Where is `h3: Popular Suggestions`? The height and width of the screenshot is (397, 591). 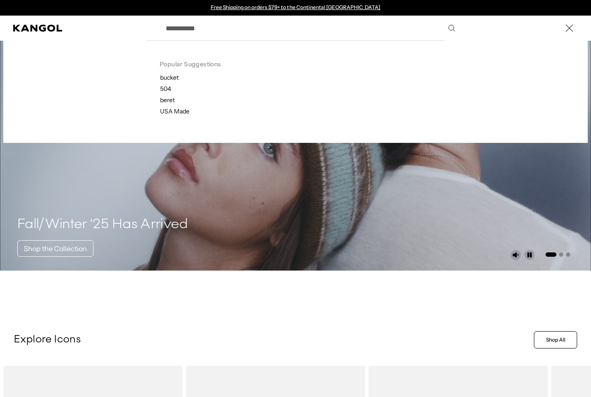 h3: Popular Suggestions is located at coordinates (206, 61).